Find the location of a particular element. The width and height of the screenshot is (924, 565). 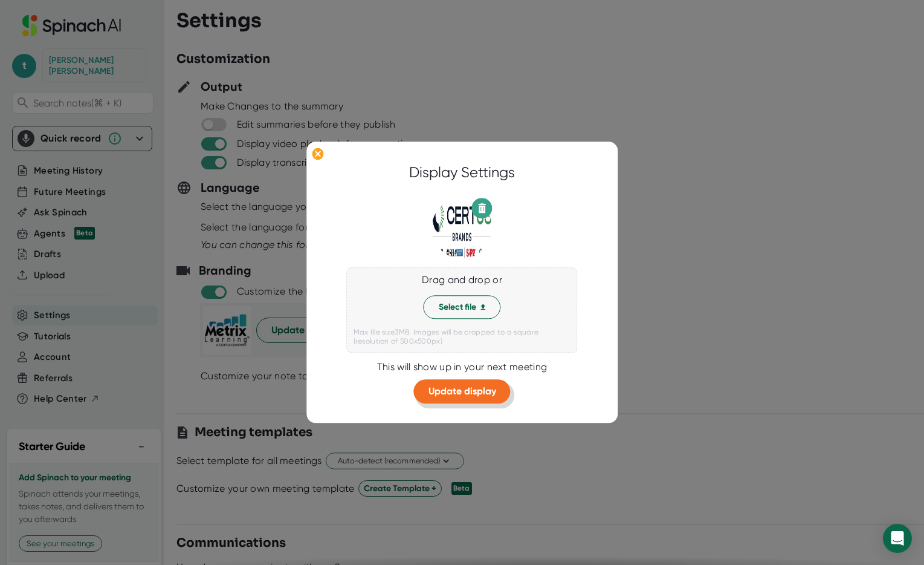

div: Drag and drop or is located at coordinates (462, 280).